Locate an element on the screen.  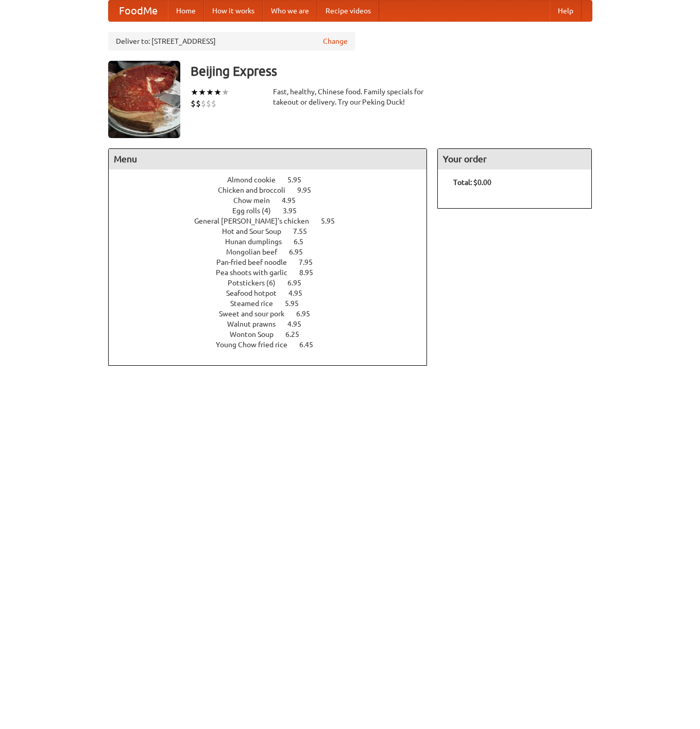
span: Chicken and broccoli is located at coordinates (256, 190).